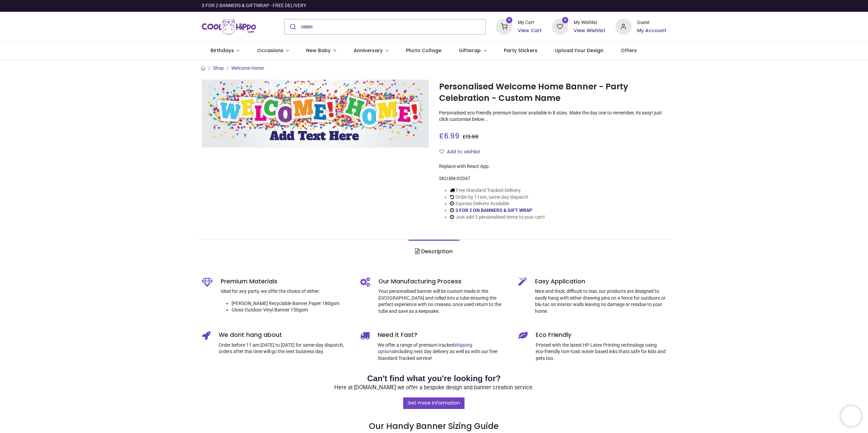 The image size is (868, 433). What do you see at coordinates (443, 282) in the screenshot?
I see `h5: Our Manufacturing Process` at bounding box center [443, 282].